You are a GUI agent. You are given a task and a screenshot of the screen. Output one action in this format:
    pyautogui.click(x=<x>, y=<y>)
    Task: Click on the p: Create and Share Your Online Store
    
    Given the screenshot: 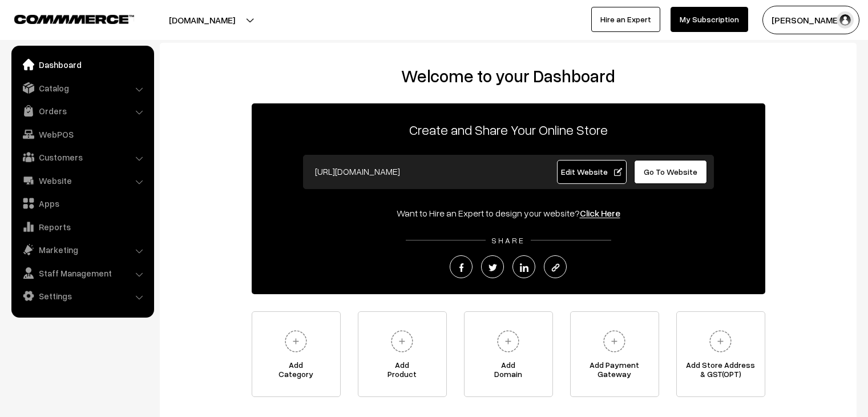 What is the action you would take?
    pyautogui.click(x=508, y=130)
    